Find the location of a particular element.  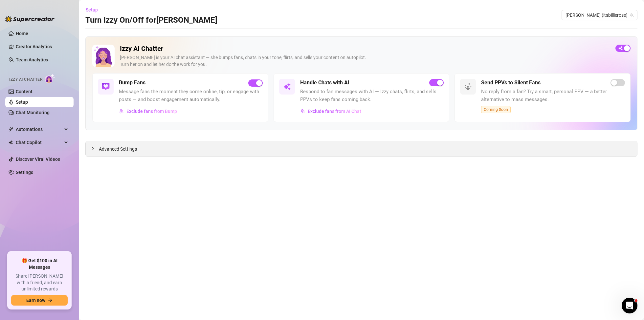

button: Earn nowarrow-right is located at coordinates (40, 300).